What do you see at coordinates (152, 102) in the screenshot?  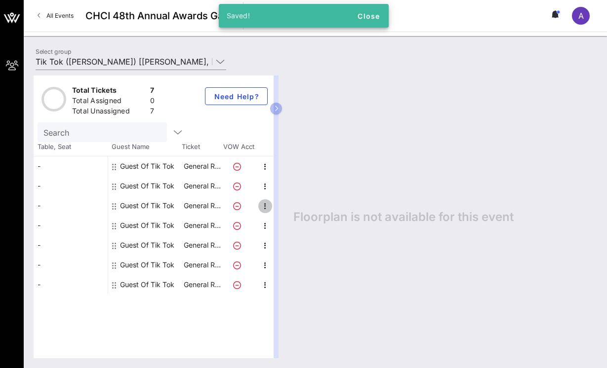 I see `div: 0` at bounding box center [152, 102].